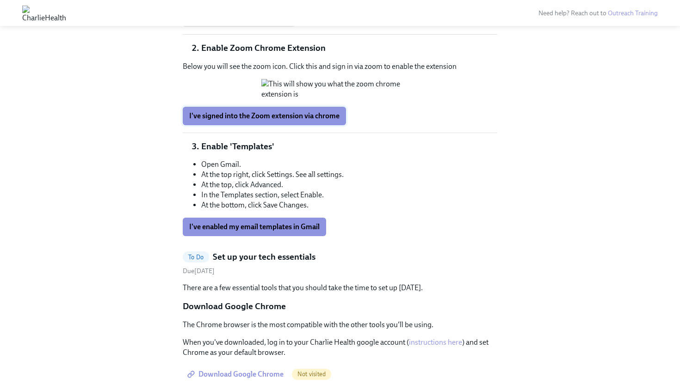  What do you see at coordinates (340, 348) in the screenshot?
I see `p: When you've downloaded, log in to your Charlie Health google account ( ) and set Chrome as your d...` at bounding box center [340, 348].